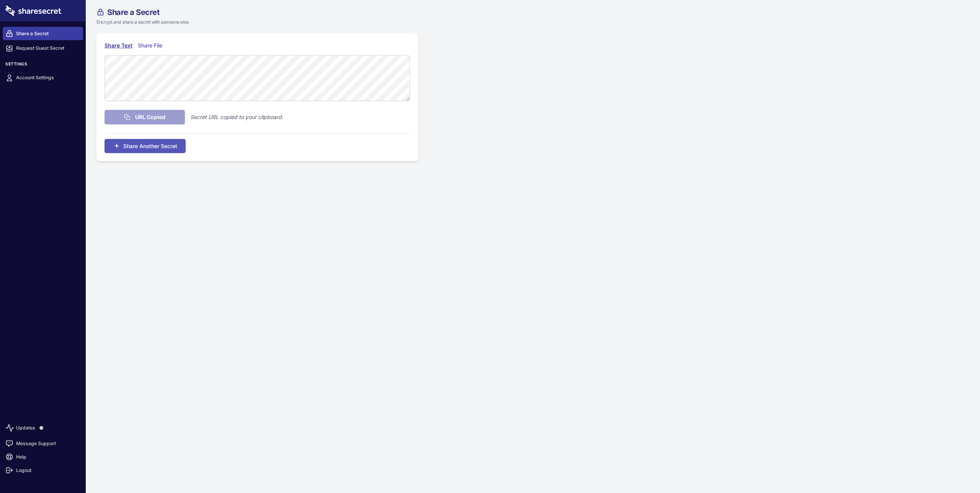  I want to click on p: Secret URL copied to your clipboard., so click(236, 117).